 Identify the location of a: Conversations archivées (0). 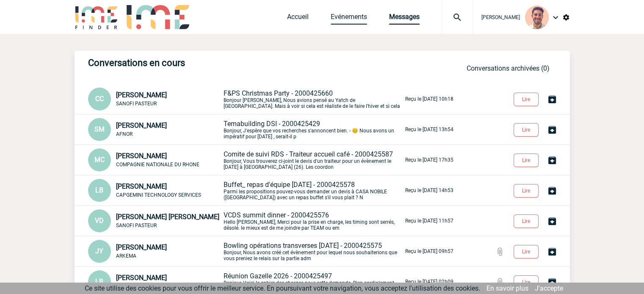
(508, 68).